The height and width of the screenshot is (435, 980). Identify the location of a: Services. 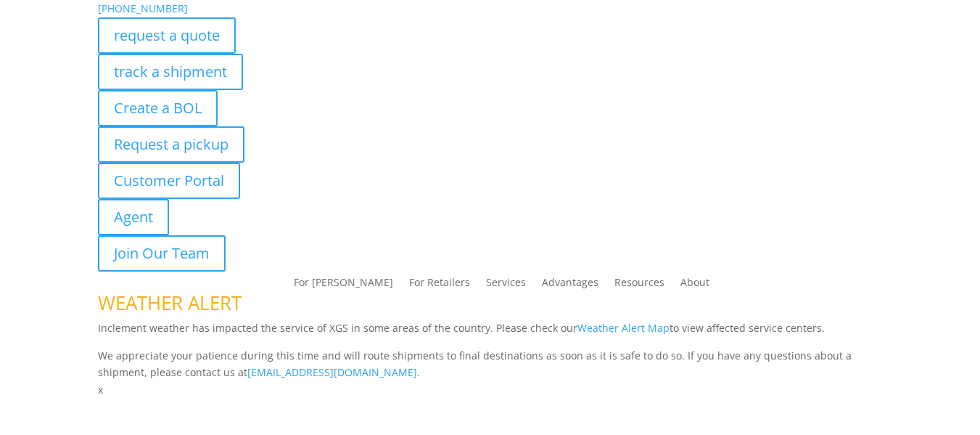
(506, 285).